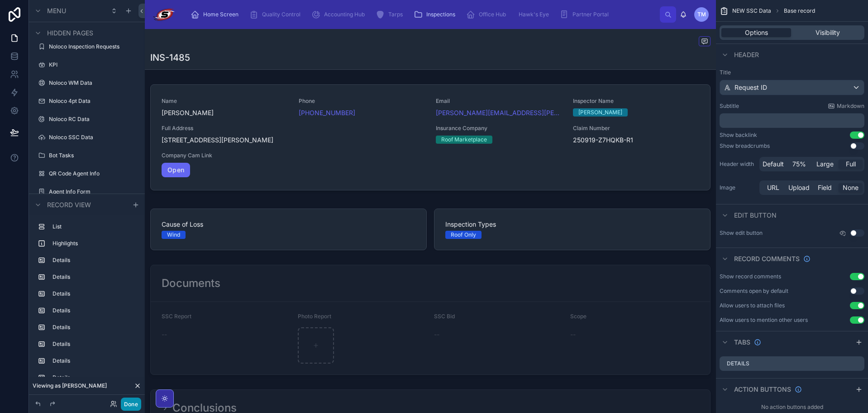  I want to click on label: Noloco RC Data, so click(93, 119).